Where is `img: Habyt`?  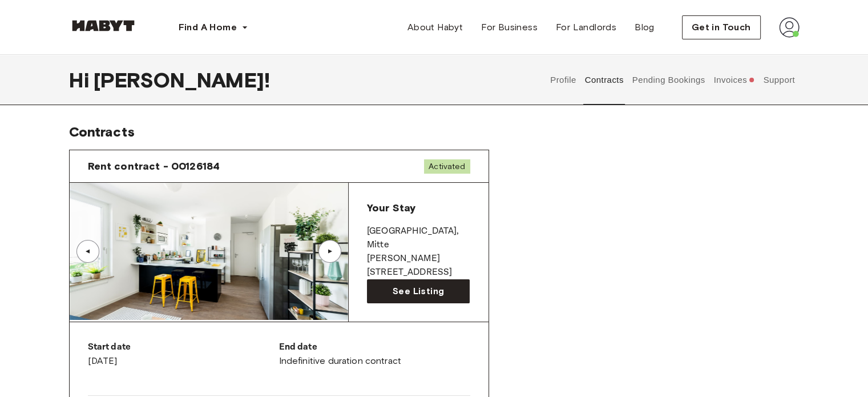 img: Habyt is located at coordinates (104, 26).